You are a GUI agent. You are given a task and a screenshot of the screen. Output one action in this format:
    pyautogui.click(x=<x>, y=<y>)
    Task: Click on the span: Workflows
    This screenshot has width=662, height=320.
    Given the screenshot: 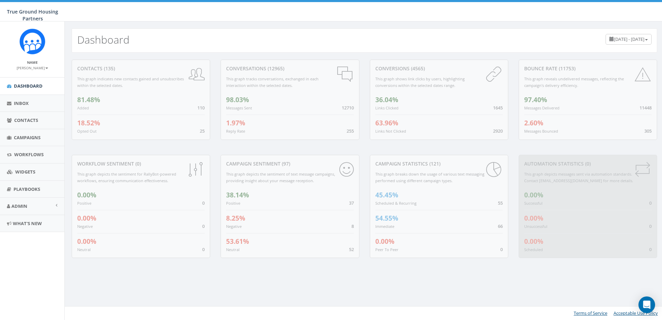 What is the action you would take?
    pyautogui.click(x=29, y=154)
    